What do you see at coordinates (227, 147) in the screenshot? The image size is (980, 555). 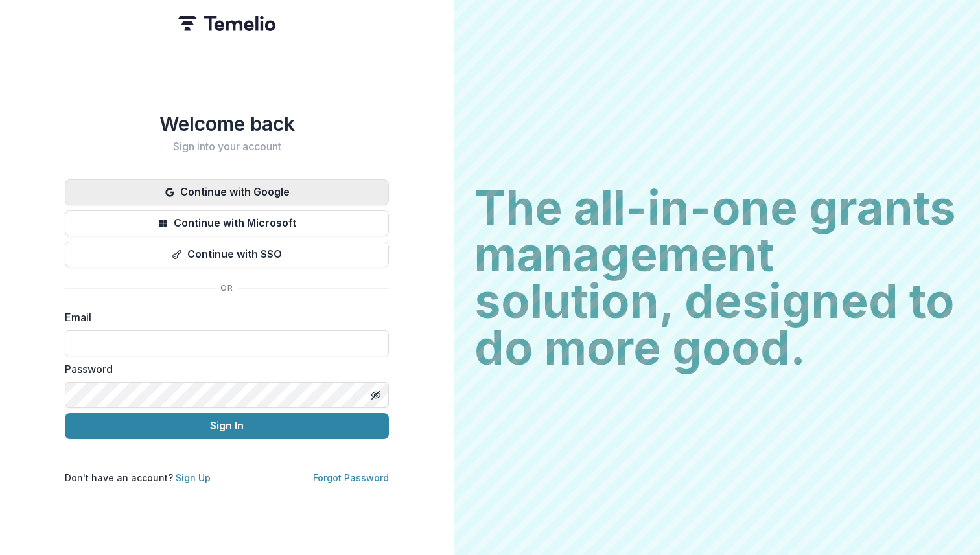 I see `h2: Sign into your account` at bounding box center [227, 147].